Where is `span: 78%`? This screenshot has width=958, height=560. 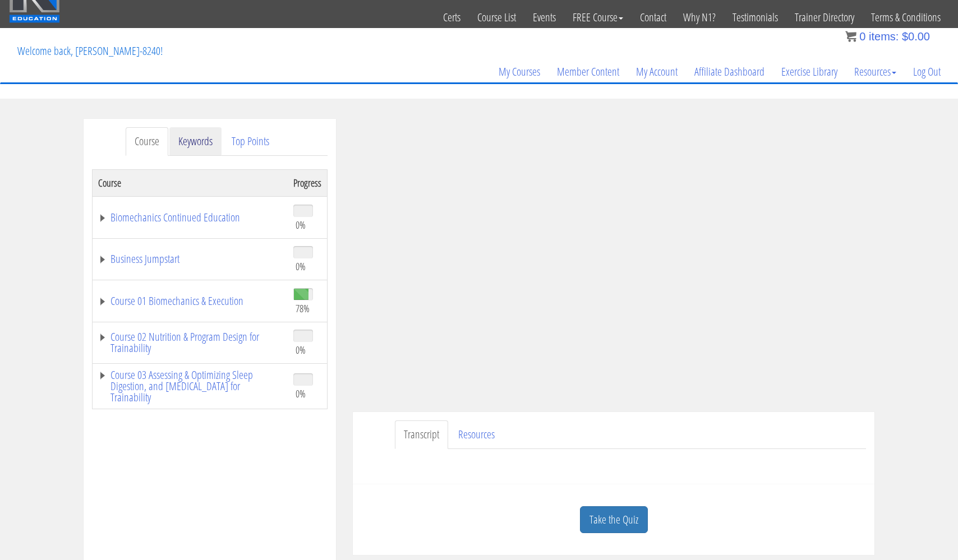
span: 78% is located at coordinates (302, 309).